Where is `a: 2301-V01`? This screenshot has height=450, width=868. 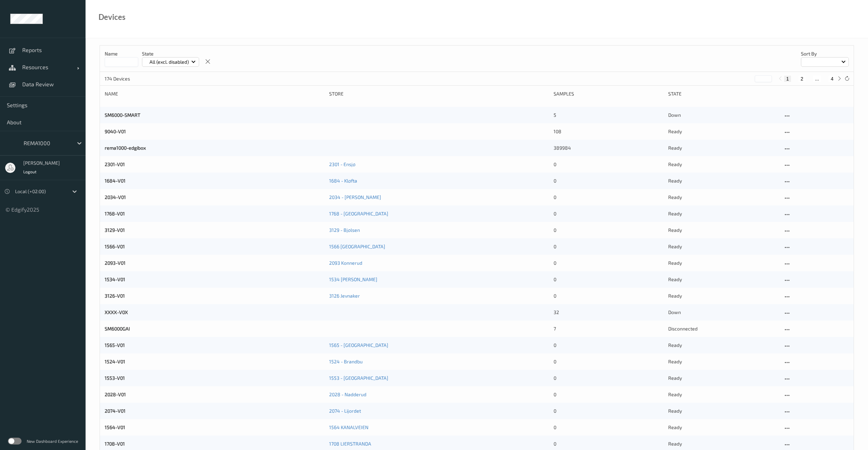 a: 2301-V01 is located at coordinates (114, 164).